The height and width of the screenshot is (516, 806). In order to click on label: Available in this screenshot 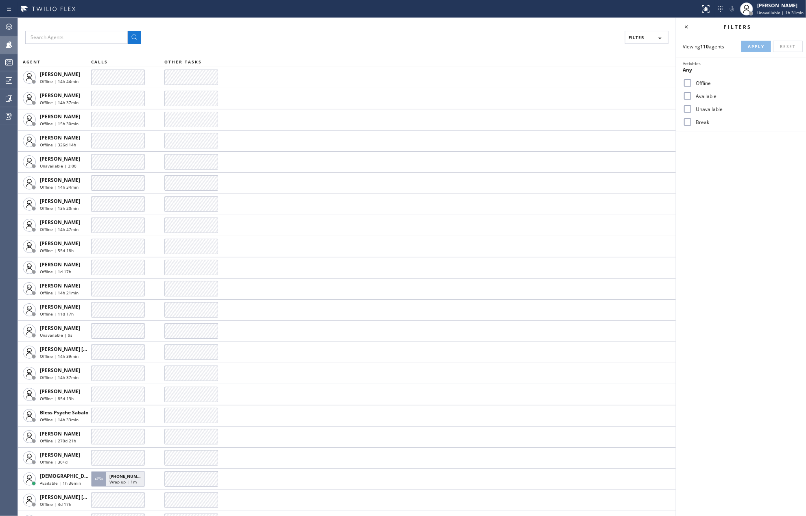, I will do `click(746, 96)`.